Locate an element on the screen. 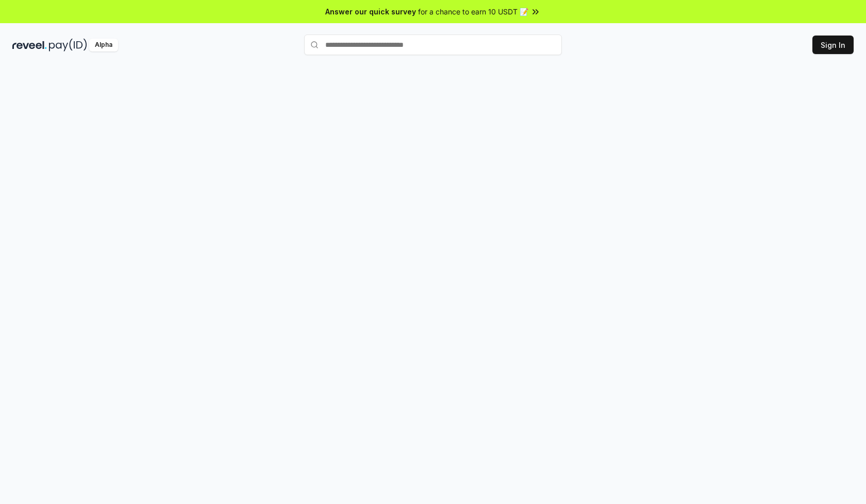 The height and width of the screenshot is (504, 866). button: Sign In is located at coordinates (833, 45).